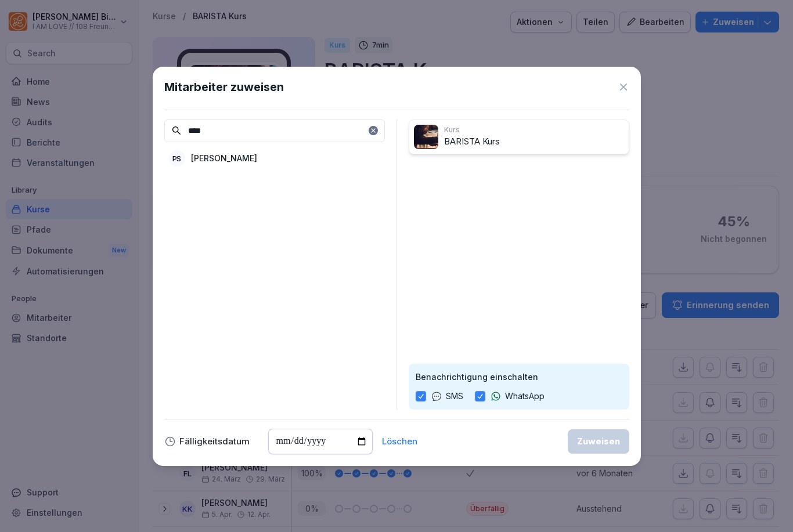 This screenshot has height=532, width=793. I want to click on p: Fälligkeitsdatum, so click(215, 442).